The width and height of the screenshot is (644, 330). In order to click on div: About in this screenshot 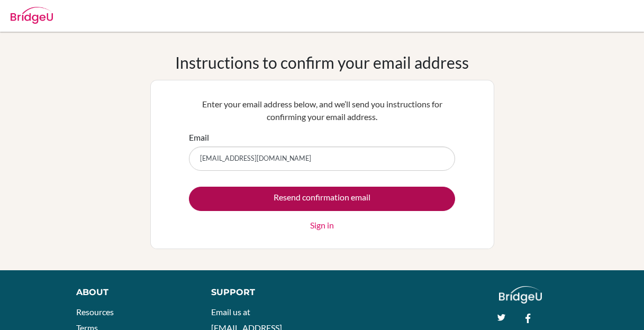, I will do `click(132, 293)`.